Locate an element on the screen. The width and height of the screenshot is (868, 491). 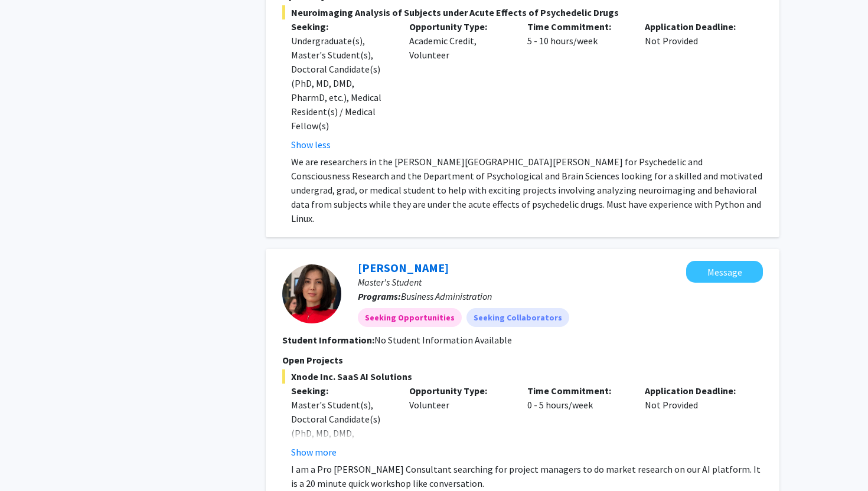
div: Academic Credit, Volunteer is located at coordinates (459, 86).